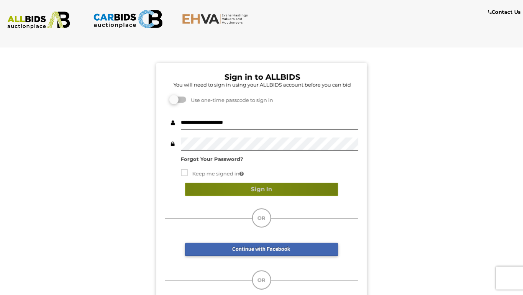 Image resolution: width=523 pixels, height=295 pixels. Describe the element at coordinates (505, 12) in the screenshot. I see `a: Contact Us` at that location.